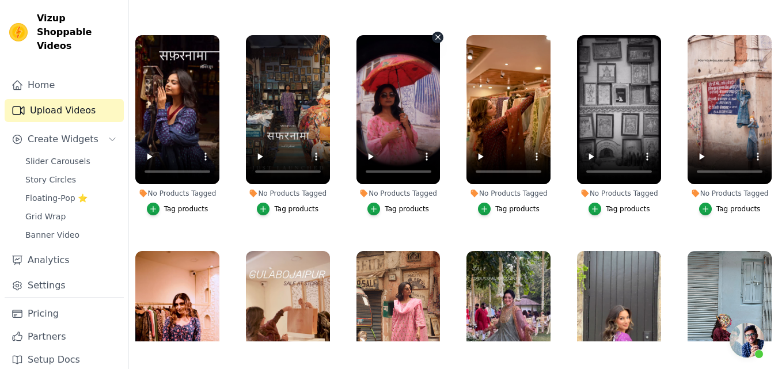 This screenshot has width=778, height=369. What do you see at coordinates (58, 161) in the screenshot?
I see `span: Slider Carousels` at bounding box center [58, 161].